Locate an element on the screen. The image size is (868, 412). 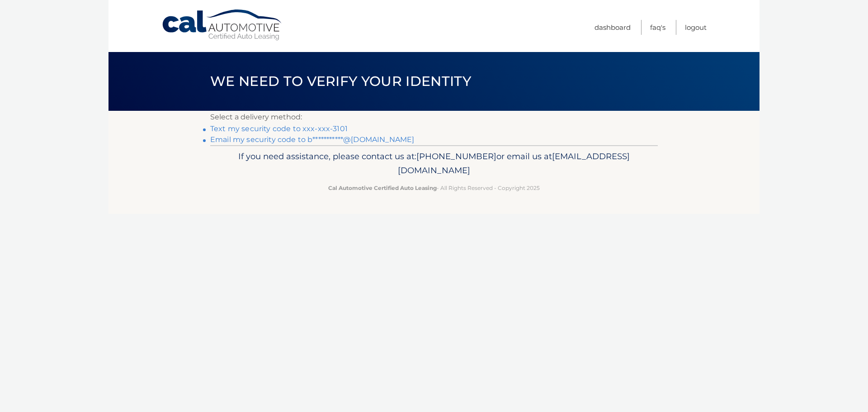
a: Logout is located at coordinates (696, 27).